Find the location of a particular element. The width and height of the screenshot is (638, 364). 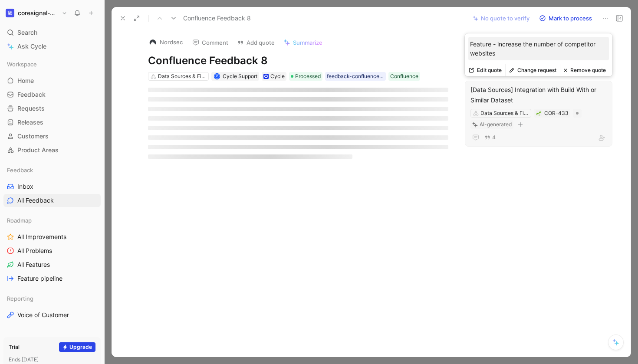

img: logo is located at coordinates (153, 42).